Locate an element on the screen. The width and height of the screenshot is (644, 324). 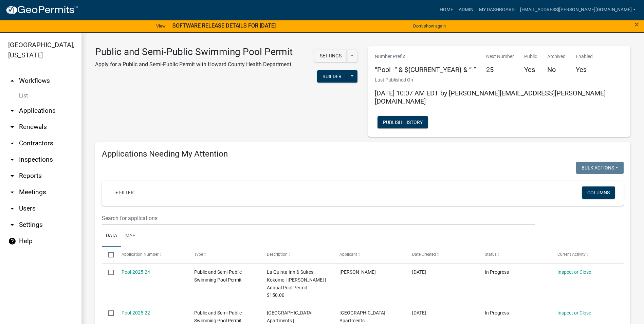
p: Number Prefix is located at coordinates (425, 56).